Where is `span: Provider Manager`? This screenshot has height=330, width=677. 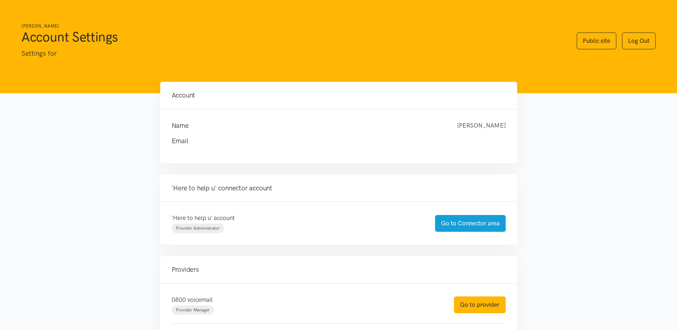 span: Provider Manager is located at coordinates (193, 310).